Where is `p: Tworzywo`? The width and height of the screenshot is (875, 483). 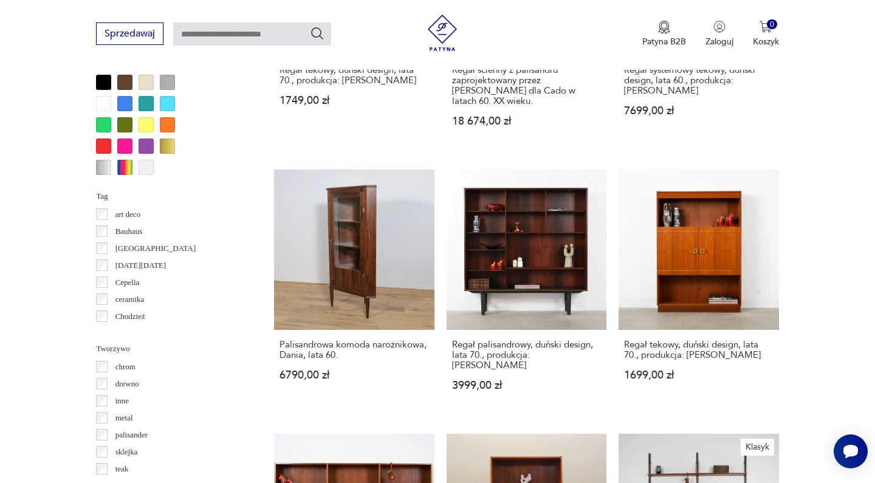 p: Tworzywo is located at coordinates (170, 349).